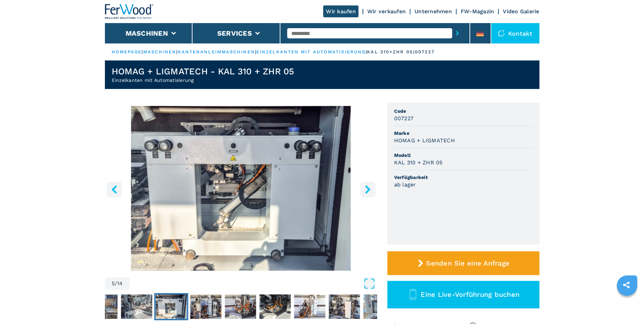  I want to click on h3: HOMAG + LIGMATECH, so click(424, 140).